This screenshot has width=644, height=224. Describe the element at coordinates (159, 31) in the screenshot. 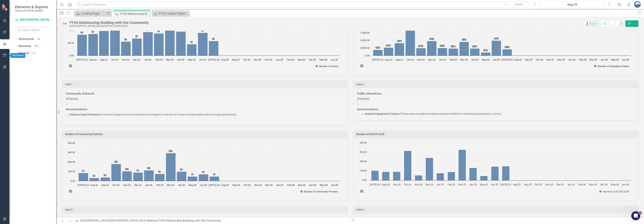

I see `text: 35` at that location.